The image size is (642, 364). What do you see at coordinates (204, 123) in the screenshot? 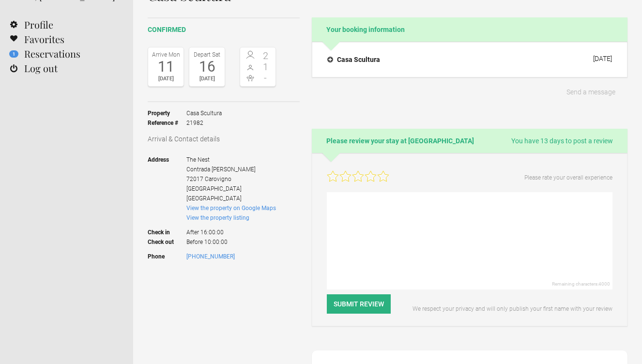
I see `span: 21982` at bounding box center [204, 123].